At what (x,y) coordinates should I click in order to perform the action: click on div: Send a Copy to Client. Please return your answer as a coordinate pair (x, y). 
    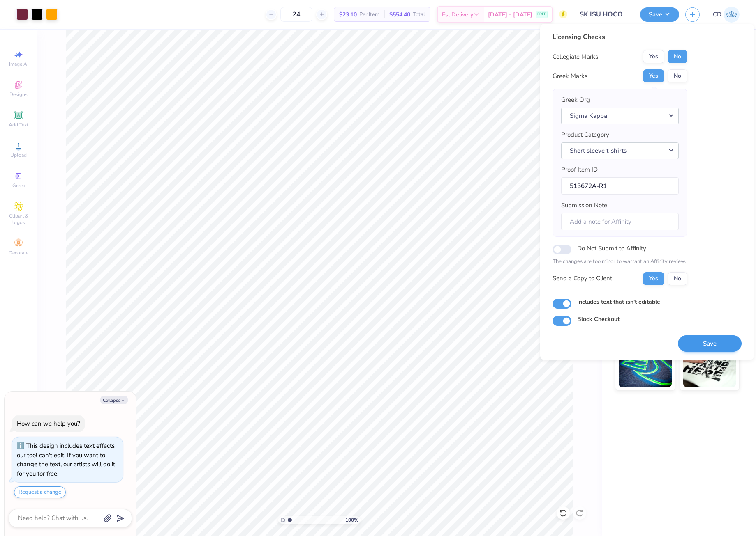
    Looking at the image, I should click on (582, 278).